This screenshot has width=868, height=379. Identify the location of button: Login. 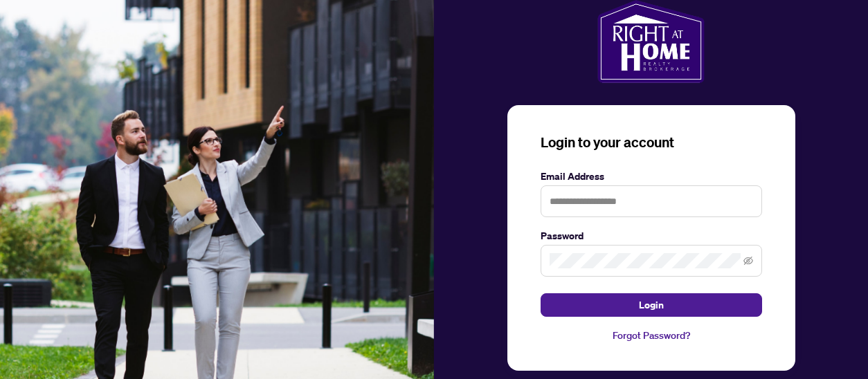
(651, 305).